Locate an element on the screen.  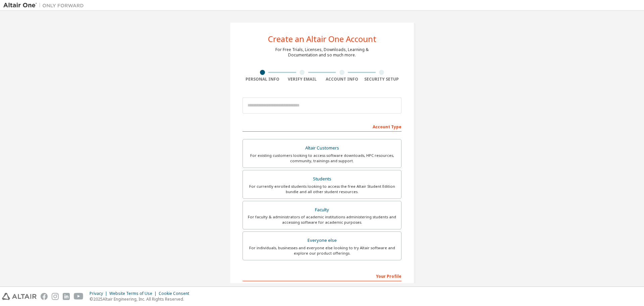
div: Website Terms of Use is located at coordinates (134, 294).